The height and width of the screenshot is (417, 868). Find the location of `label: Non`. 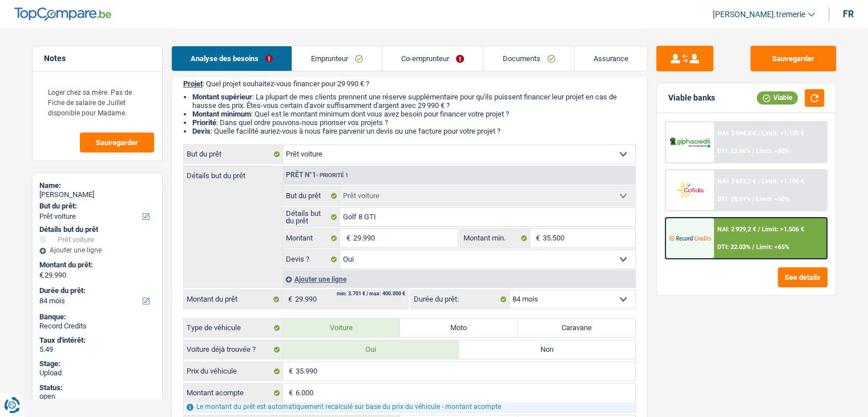

label: Non is located at coordinates (547, 350).